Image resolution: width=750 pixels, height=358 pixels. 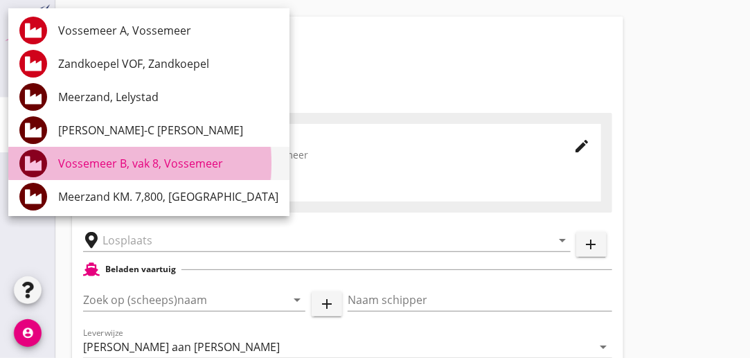 I want to click on input: Naam schipper, so click(x=480, y=300).